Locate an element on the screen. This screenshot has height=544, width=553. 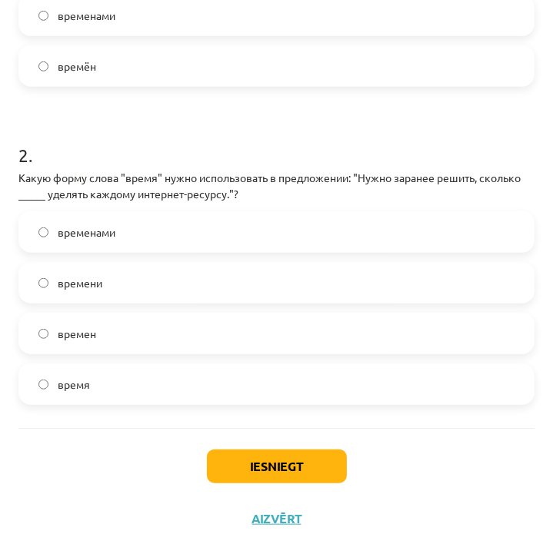
input: время is located at coordinates (43, 385).